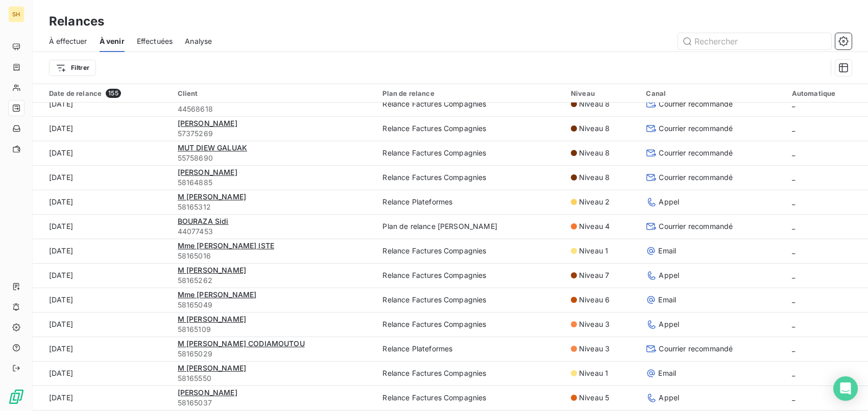 The image size is (868, 411). What do you see at coordinates (113, 94) in the screenshot?
I see `span: 155` at bounding box center [113, 94].